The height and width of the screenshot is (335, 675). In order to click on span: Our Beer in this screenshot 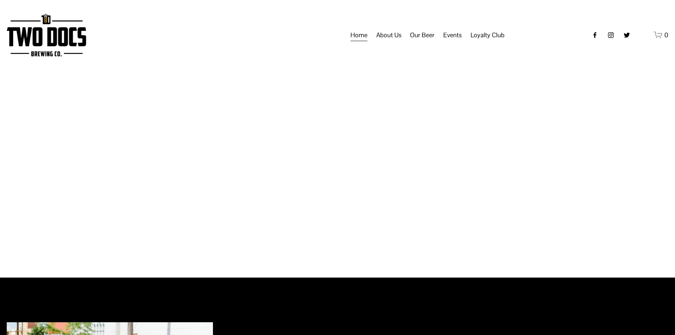, I will do `click(422, 35)`.